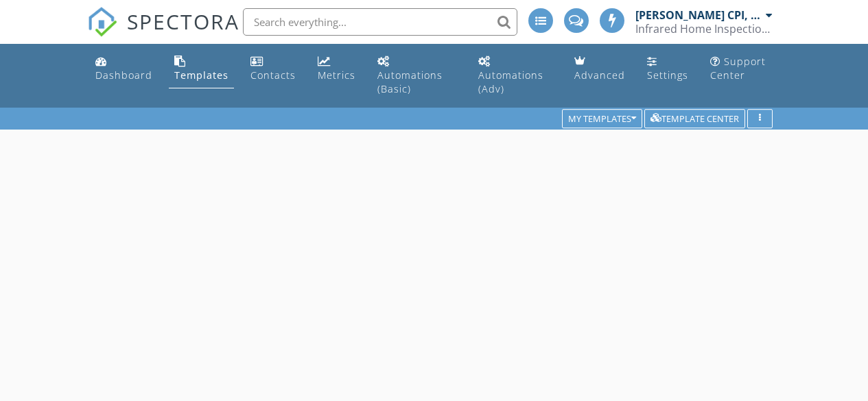  I want to click on button: My Templates, so click(602, 120).